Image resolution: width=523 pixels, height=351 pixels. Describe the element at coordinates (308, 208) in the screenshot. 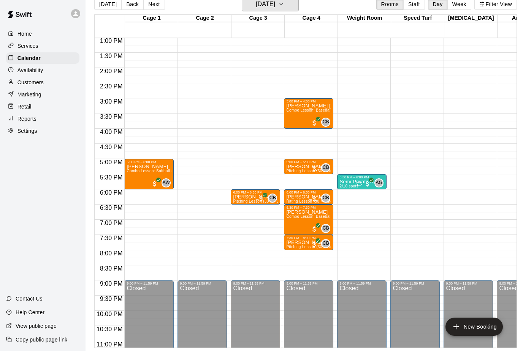

I see `div: 6:30 PM – 7:30 PM` at that location.